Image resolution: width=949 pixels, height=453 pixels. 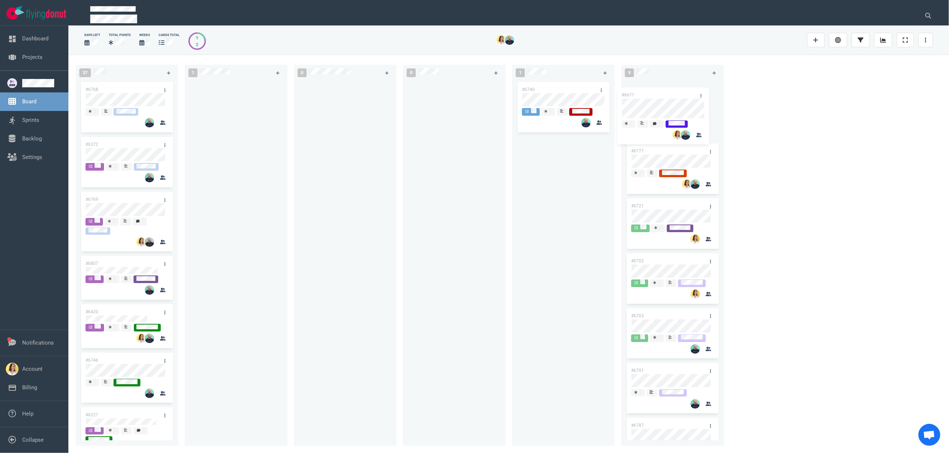 I want to click on a: Collapse, so click(x=33, y=440).